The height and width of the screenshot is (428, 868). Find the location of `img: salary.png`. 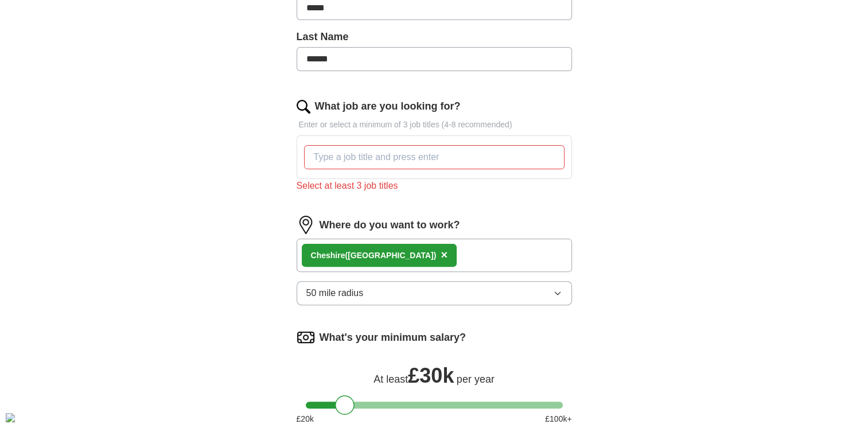

img: salary.png is located at coordinates (306, 337).